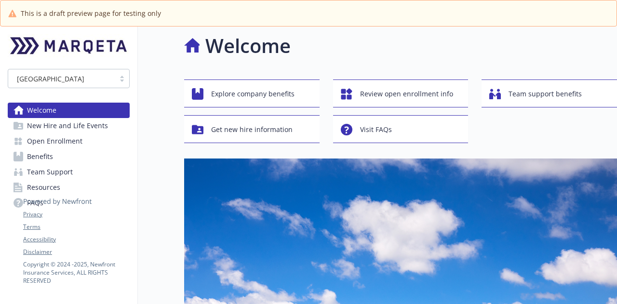  What do you see at coordinates (253, 94) in the screenshot?
I see `span: Explore company benefits` at bounding box center [253, 94].